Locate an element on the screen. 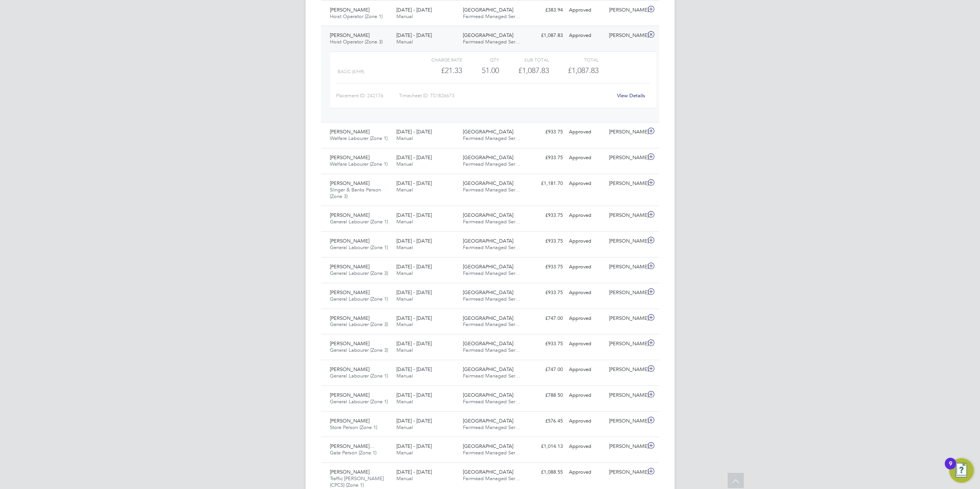 The width and height of the screenshot is (980, 489). div: 51.00 is located at coordinates (480, 70).